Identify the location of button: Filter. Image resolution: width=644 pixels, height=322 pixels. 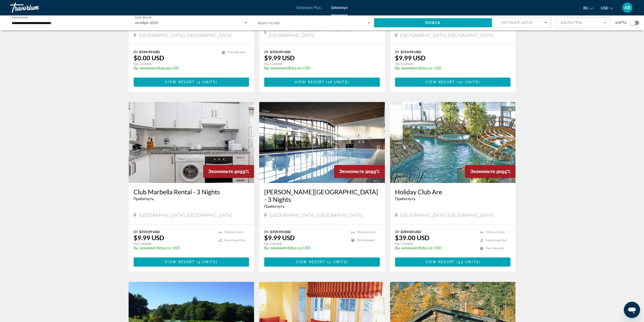
(583, 23).